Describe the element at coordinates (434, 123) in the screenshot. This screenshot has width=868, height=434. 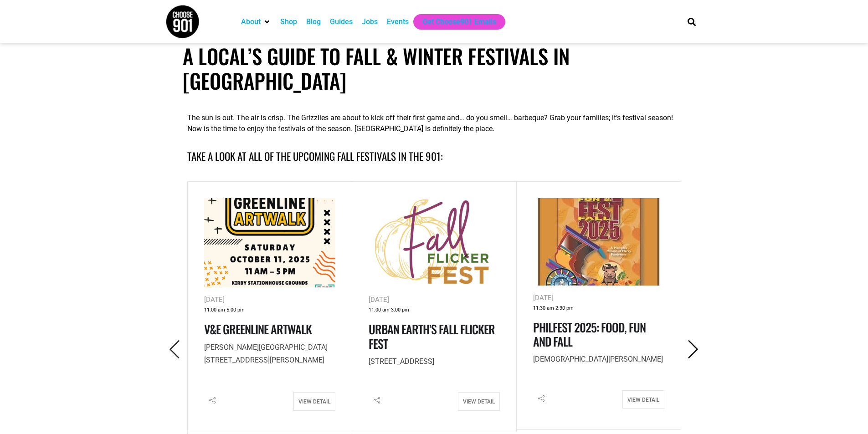
I see `p: The sun is out. The air is crisp. The Grizzlies are about to kick off their first game and… do yo...` at that location.